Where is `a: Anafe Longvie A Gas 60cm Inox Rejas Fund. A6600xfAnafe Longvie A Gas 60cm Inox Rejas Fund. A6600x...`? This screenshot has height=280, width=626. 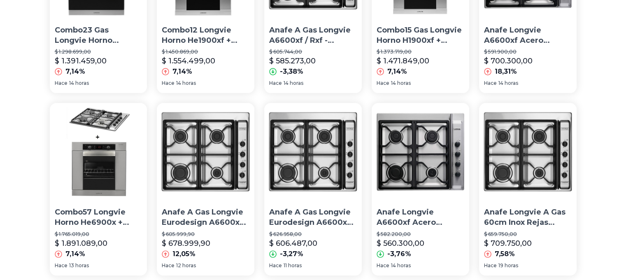 a: Anafe Longvie A Gas 60cm Inox Rejas Fund. A6600xfAnafe Longvie A Gas 60cm Inox Rejas Fund. A6600x... is located at coordinates (527, 189).